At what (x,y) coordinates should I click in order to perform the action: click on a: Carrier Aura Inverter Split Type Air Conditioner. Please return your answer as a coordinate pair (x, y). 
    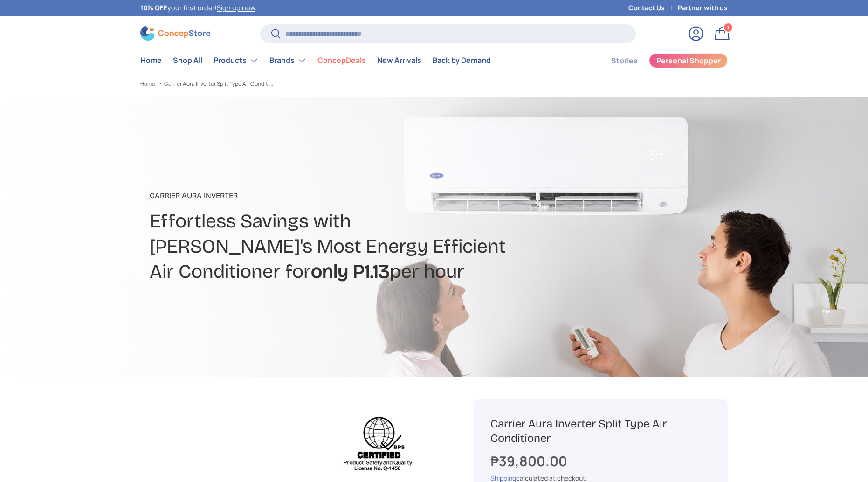
    Looking at the image, I should click on (220, 84).